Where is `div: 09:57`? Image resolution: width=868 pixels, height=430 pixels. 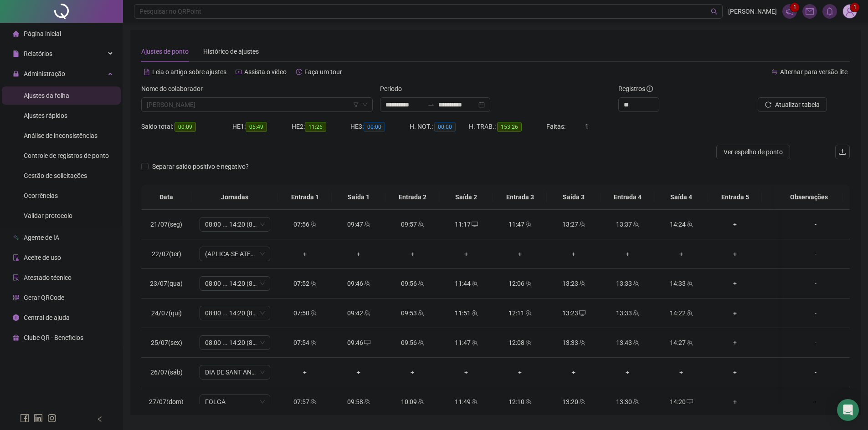 div: 09:57 is located at coordinates (412, 224).